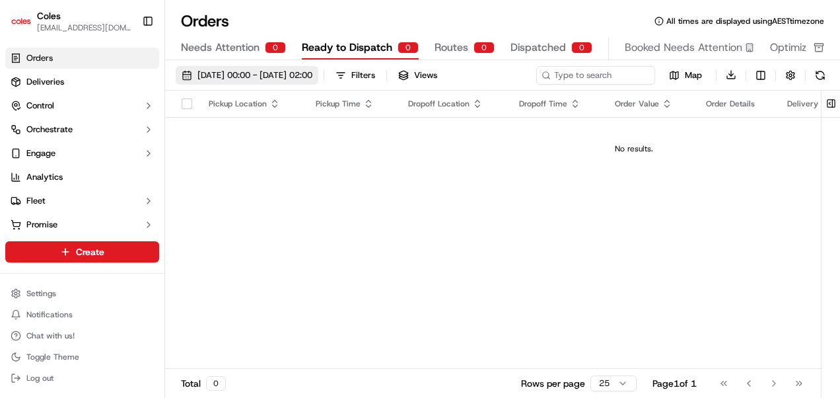  What do you see at coordinates (82, 293) in the screenshot?
I see `button: Settings` at bounding box center [82, 293].